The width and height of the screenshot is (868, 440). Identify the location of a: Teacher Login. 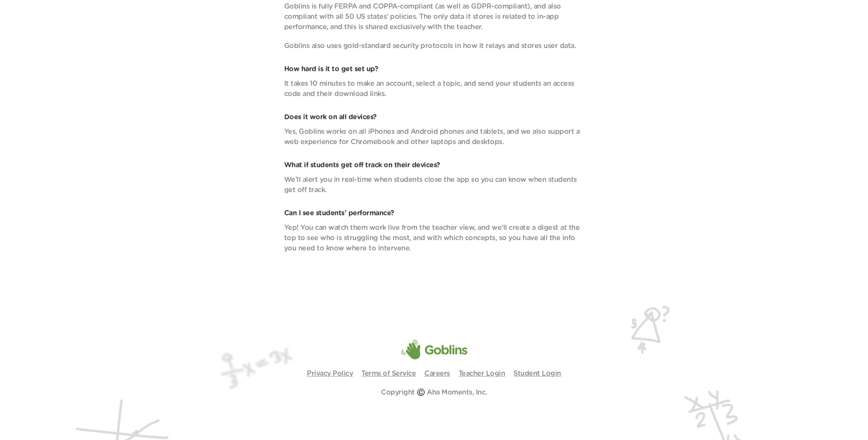
(482, 373).